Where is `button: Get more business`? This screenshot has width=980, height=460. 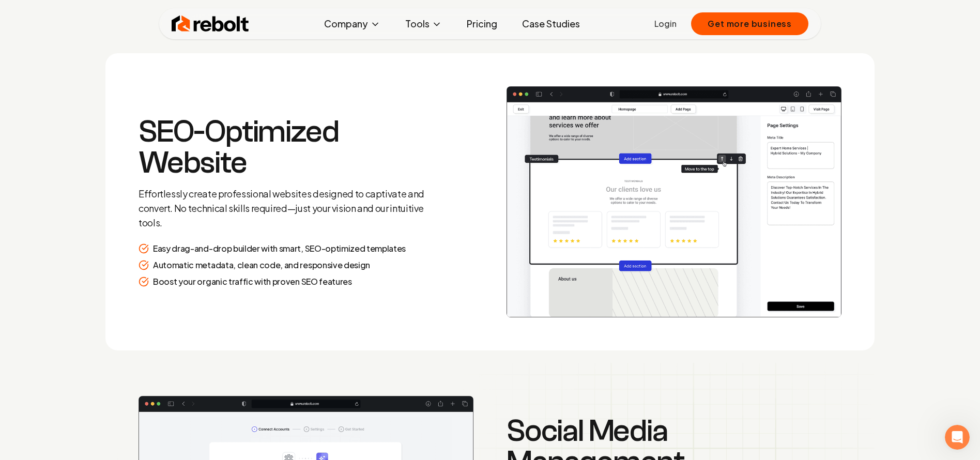
button: Get more business is located at coordinates (750, 24).